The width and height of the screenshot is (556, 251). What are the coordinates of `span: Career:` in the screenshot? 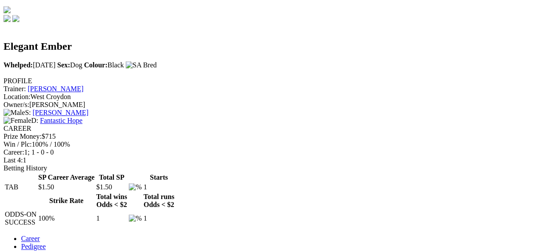 It's located at (14, 152).